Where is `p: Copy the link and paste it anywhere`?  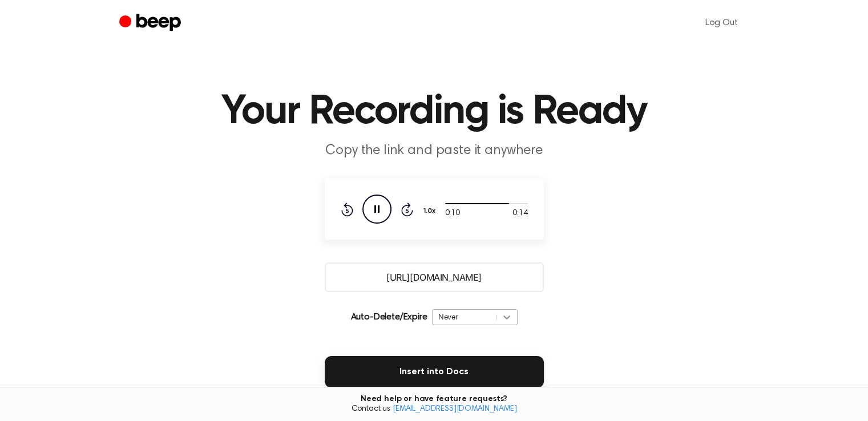 p: Copy the link and paste it anywhere is located at coordinates (434, 151).